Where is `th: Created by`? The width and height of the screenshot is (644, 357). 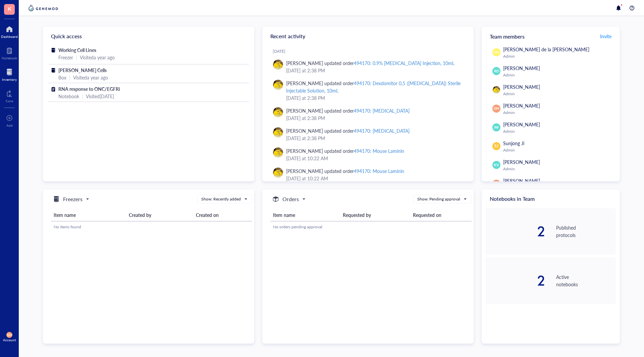
th: Created by is located at coordinates (159, 215).